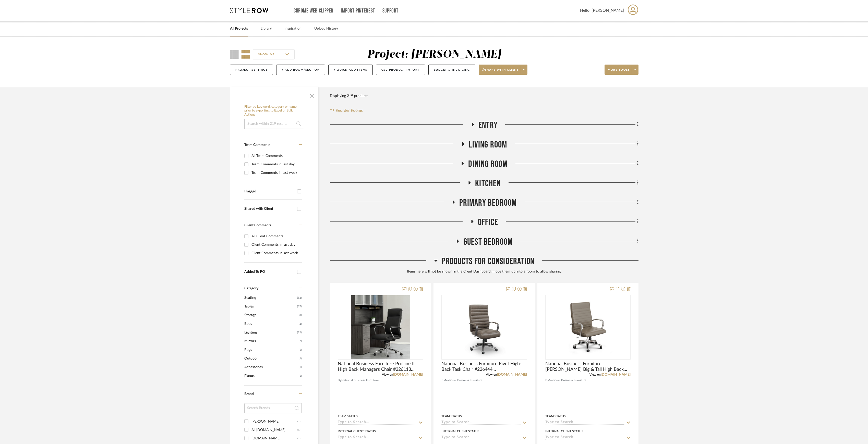 This screenshot has width=868, height=444. I want to click on span: (37), so click(300, 306).